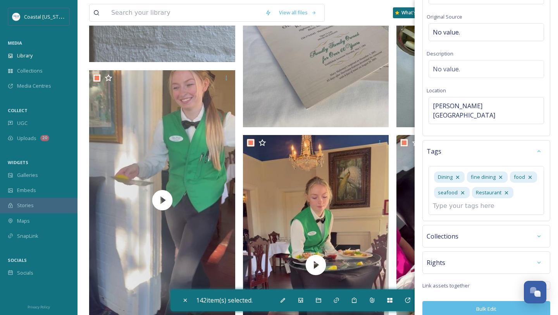 The width and height of the screenshot is (558, 315). Describe the element at coordinates (22, 123) in the screenshot. I see `span: UGC` at that location.